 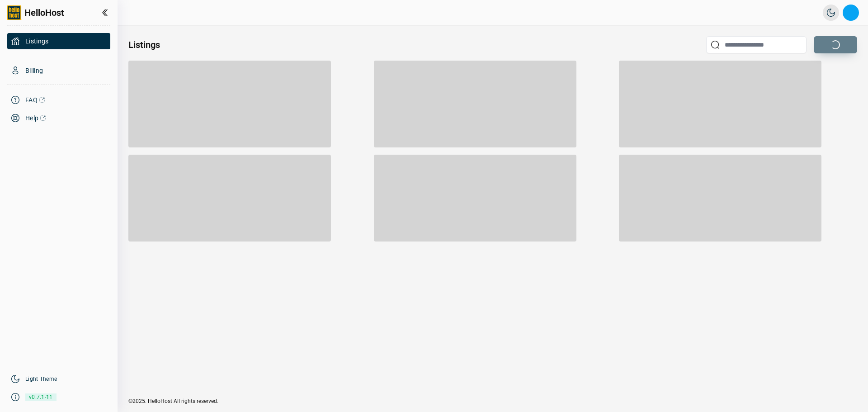 I want to click on span: HelloHost, so click(x=44, y=13).